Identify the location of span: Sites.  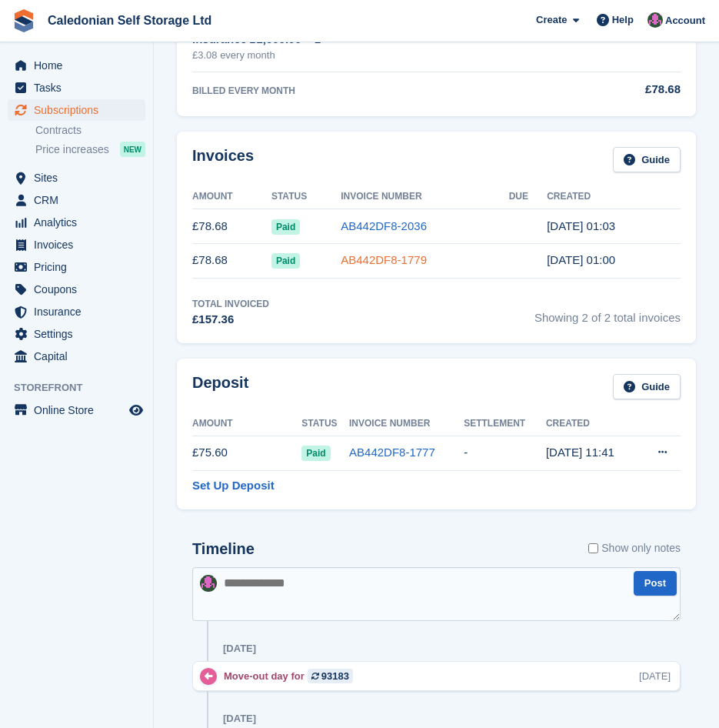
(80, 178).